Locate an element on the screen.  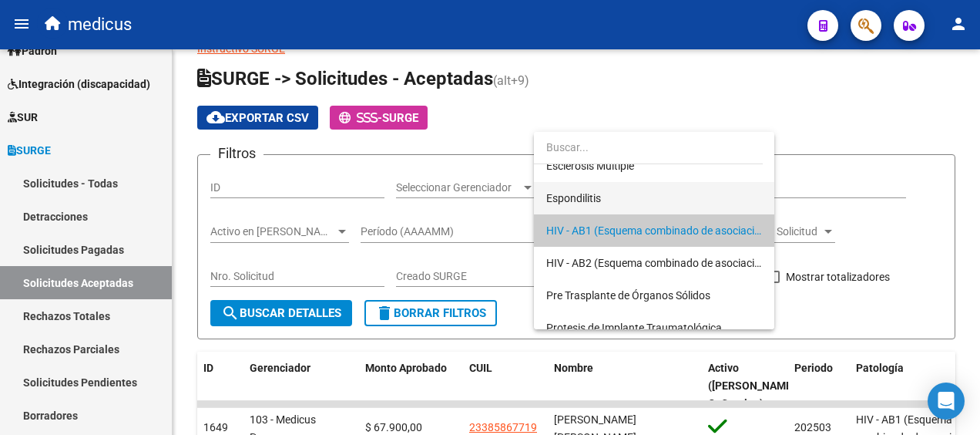
span: Esclerosis Múltiple is located at coordinates (591, 166).